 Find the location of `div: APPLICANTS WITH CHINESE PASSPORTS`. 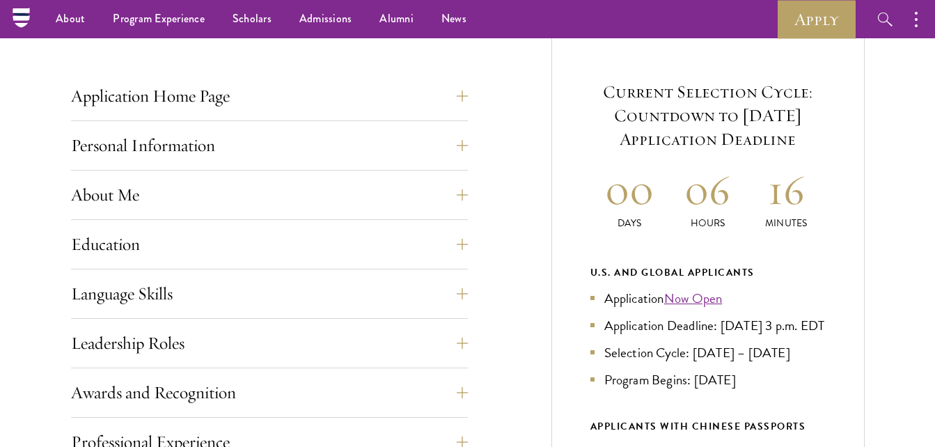

div: APPLICANTS WITH CHINESE PASSPORTS is located at coordinates (708, 426).